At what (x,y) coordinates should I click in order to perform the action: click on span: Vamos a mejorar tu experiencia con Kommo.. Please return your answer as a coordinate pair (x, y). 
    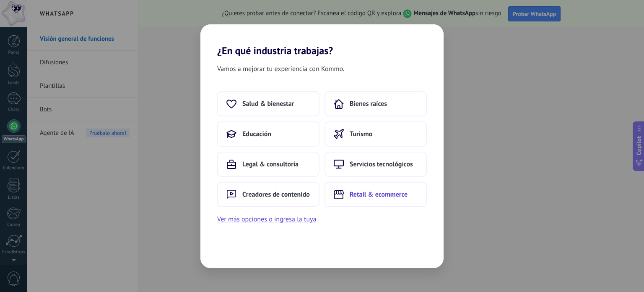
    Looking at the image, I should click on (280, 69).